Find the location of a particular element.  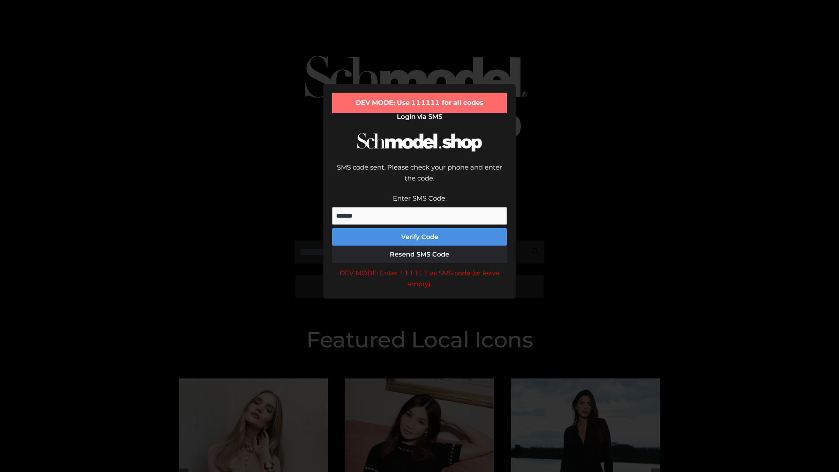

div: DEV MODE: Enter 111111 as SMS code (or leave empty). is located at coordinates (419, 278).